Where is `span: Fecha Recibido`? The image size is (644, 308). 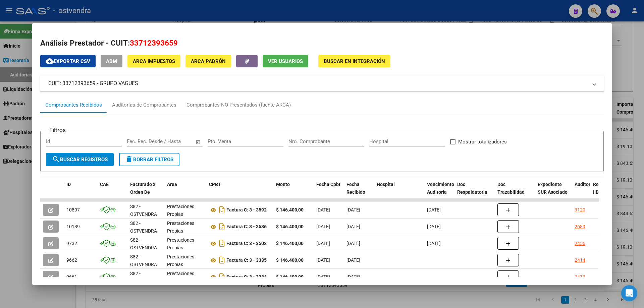
span: Fecha Recibido is located at coordinates (356, 188).